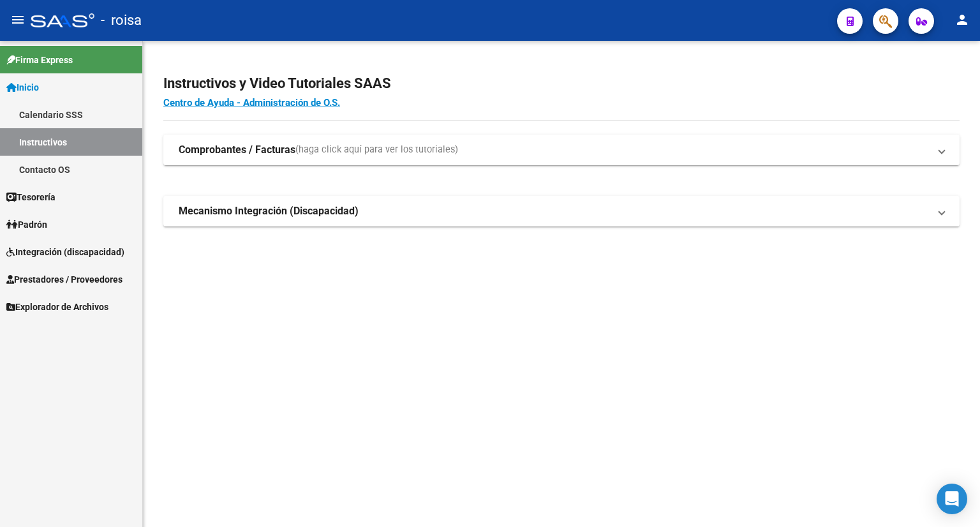 Image resolution: width=980 pixels, height=527 pixels. I want to click on span: Inicio, so click(23, 88).